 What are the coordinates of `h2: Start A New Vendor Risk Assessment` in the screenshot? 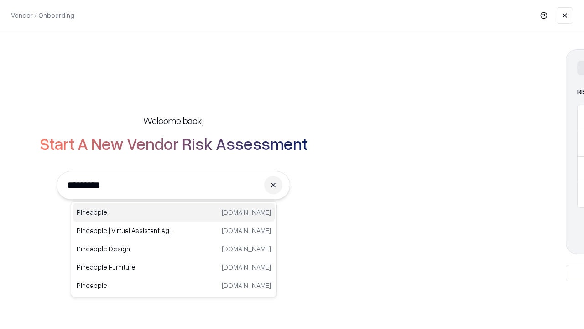 It's located at (173, 143).